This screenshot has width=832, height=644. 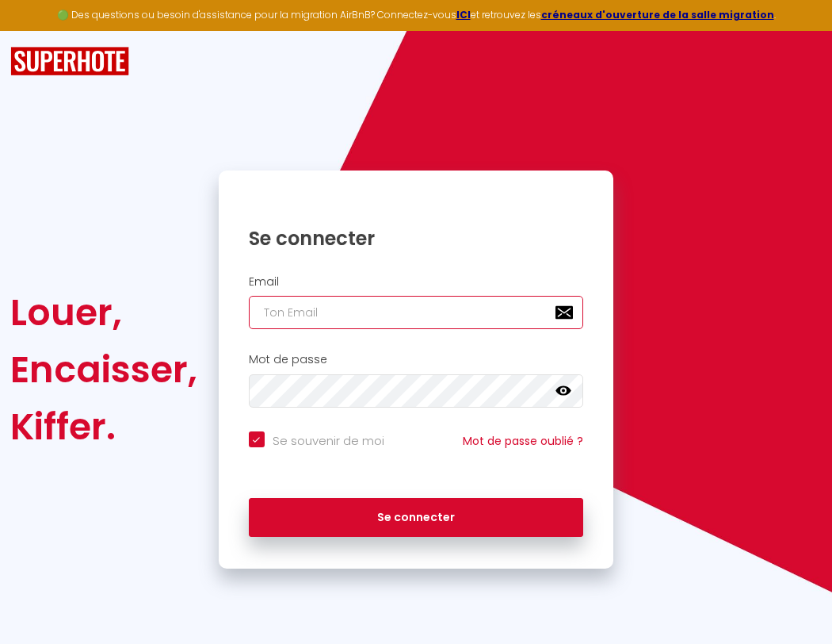 I want to click on div: Kiffer., so click(x=103, y=427).